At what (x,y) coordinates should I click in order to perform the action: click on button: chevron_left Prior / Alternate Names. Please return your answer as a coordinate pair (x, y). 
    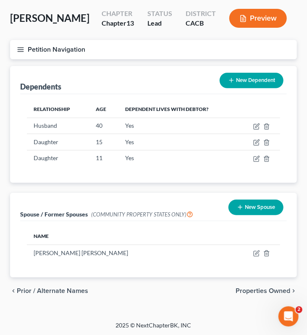
    Looking at the image, I should click on (49, 291).